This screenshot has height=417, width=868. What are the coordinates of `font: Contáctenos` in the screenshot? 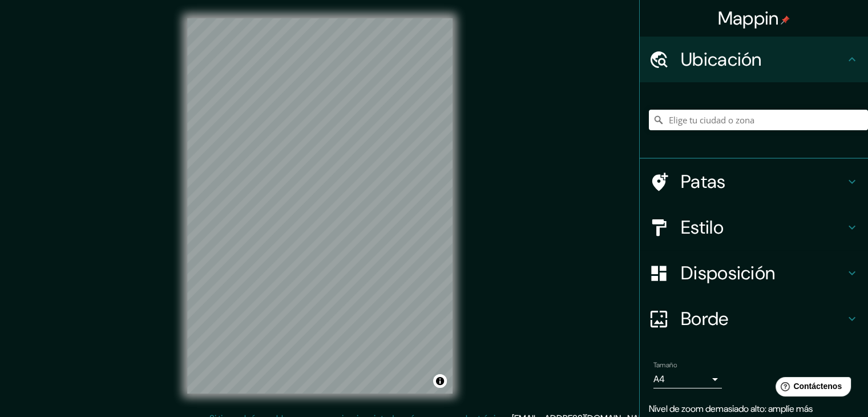 It's located at (51, 14).